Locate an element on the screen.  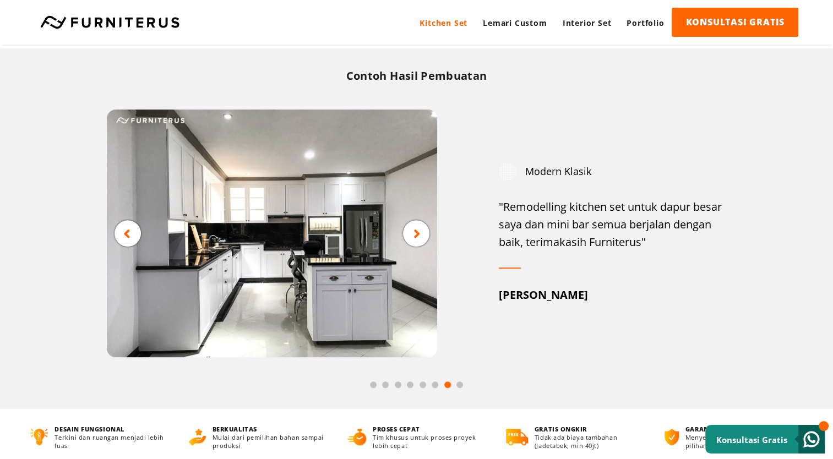
img: bergaransi.png is located at coordinates (672, 437).